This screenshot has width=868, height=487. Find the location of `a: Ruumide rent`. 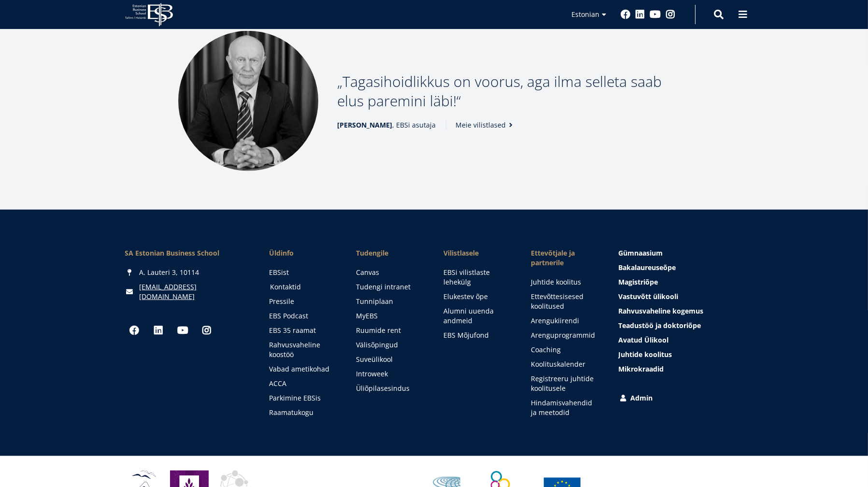

a: Ruumide rent is located at coordinates (390, 330).